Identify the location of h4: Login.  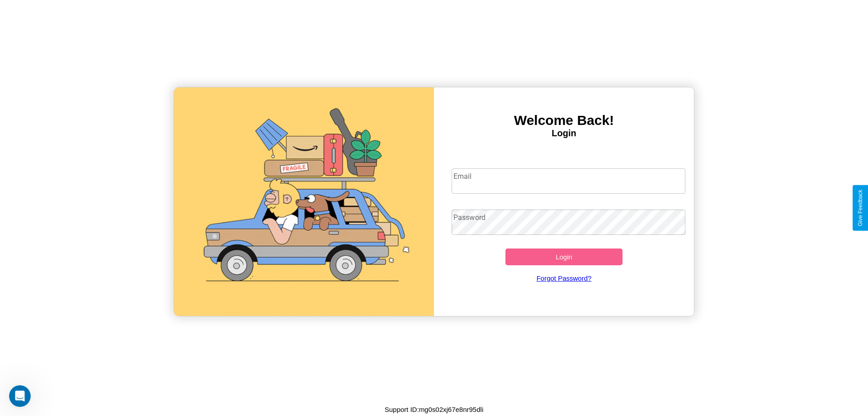
(564, 133).